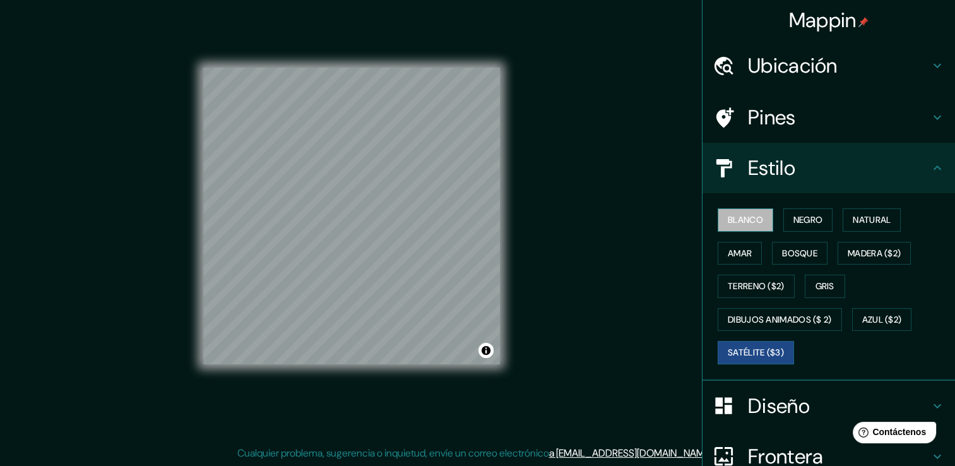 This screenshot has height=466, width=955. I want to click on font: Amar, so click(740, 253).